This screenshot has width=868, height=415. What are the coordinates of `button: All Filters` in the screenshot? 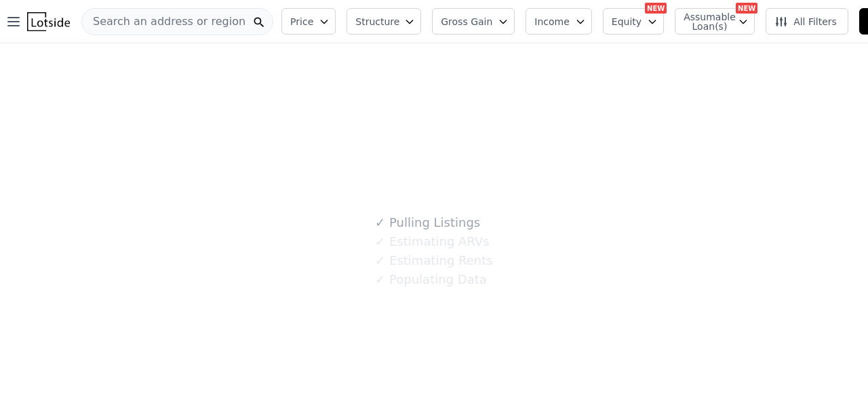 It's located at (807, 21).